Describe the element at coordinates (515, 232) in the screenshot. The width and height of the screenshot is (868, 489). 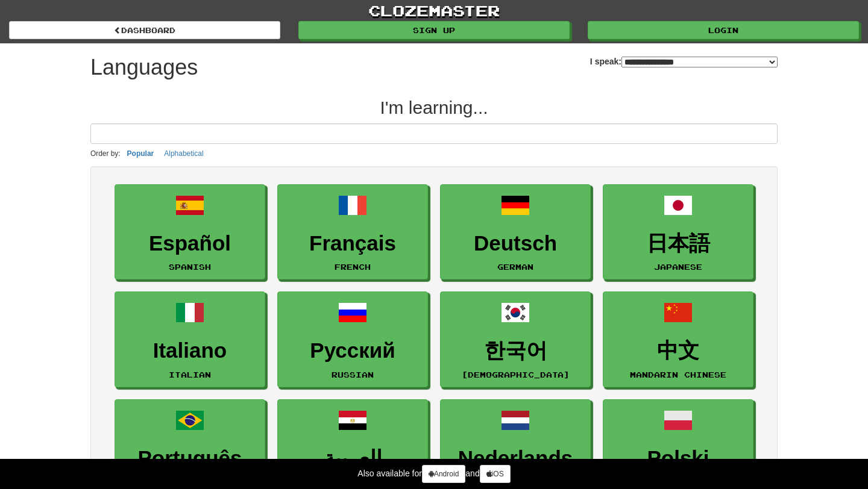
I see `a: DeutschGerman` at that location.